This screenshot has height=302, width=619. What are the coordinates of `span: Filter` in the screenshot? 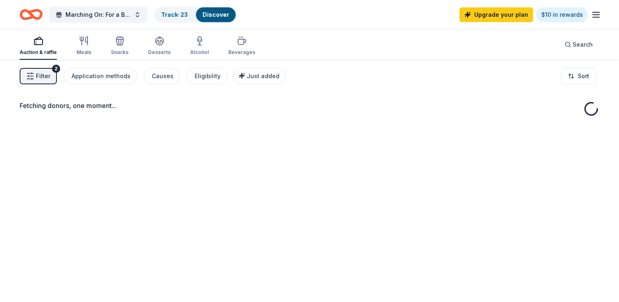 It's located at (43, 76).